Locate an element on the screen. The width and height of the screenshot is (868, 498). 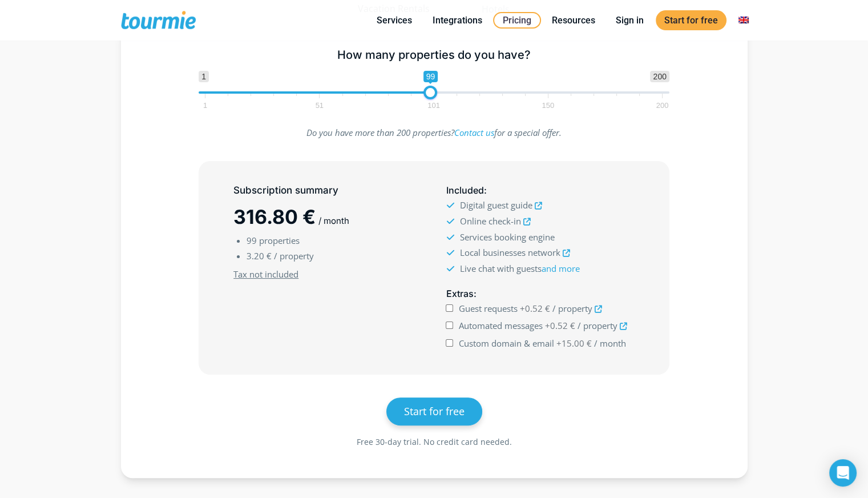
span: Services booking engine is located at coordinates (507, 237).